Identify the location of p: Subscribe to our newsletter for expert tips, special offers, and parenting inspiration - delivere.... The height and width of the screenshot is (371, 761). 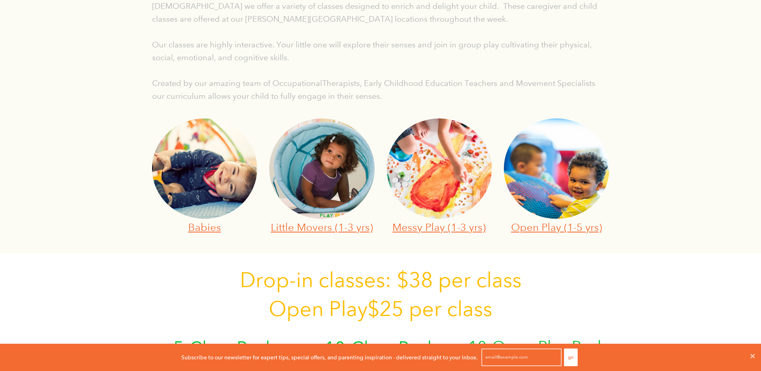
(329, 357).